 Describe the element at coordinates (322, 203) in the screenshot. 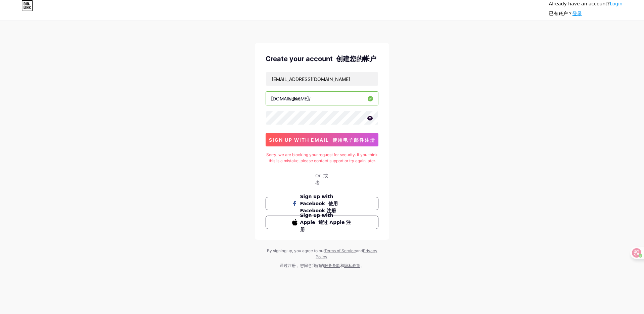

I see `a: Sign up with Facebook 使用 Facebook 注册` at that location.